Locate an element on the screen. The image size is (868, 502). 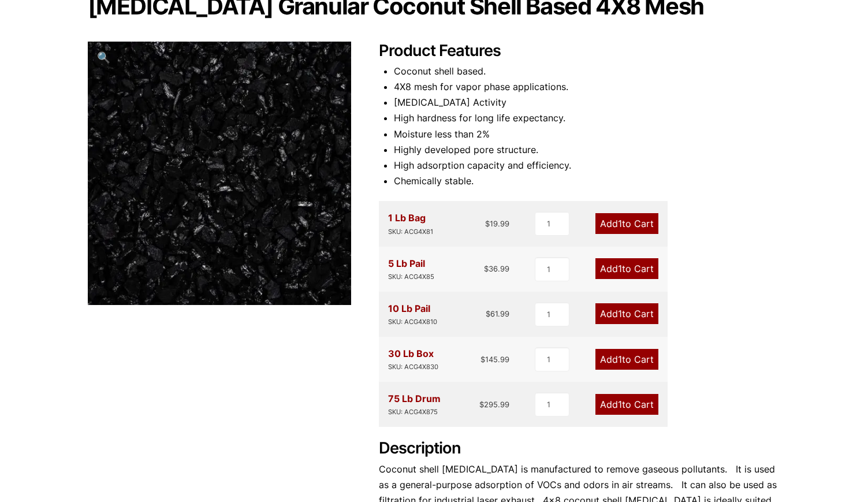
li: High hardness for long life expectancy. is located at coordinates (587, 118).